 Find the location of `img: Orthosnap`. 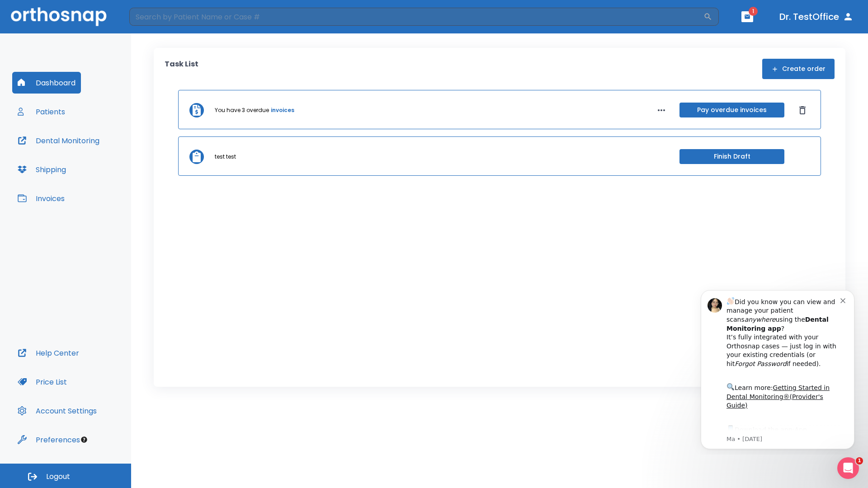

img: Orthosnap is located at coordinates (59, 16).